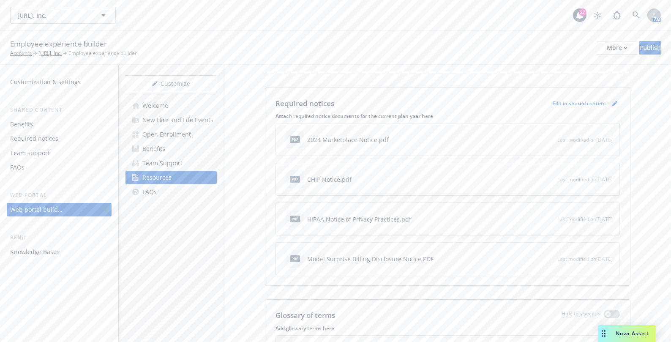 This screenshot has height=342, width=671. I want to click on a: Knowledge Bases, so click(59, 252).